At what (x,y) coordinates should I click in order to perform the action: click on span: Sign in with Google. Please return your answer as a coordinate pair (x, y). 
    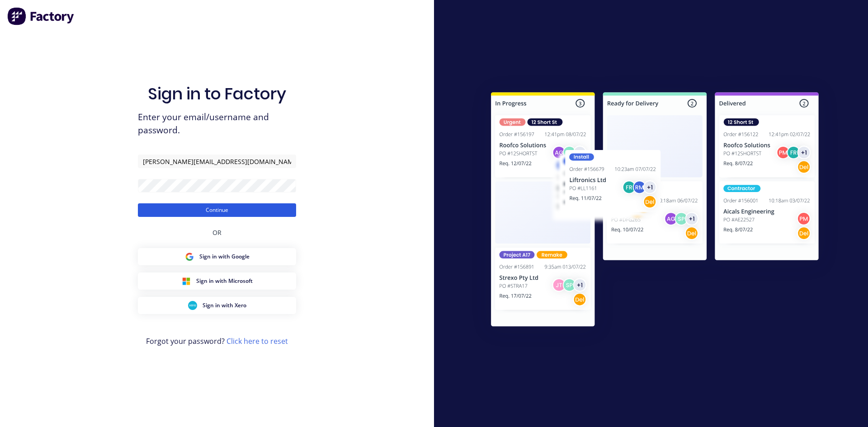
    Looking at the image, I should click on (225, 257).